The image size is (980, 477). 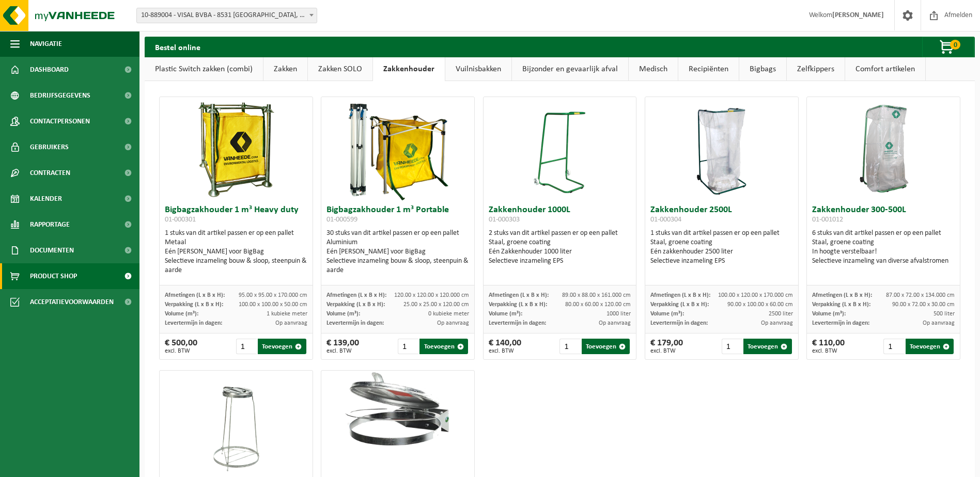 I want to click on span: 90.00 x 100.00 x 60.00 cm, so click(x=760, y=304).